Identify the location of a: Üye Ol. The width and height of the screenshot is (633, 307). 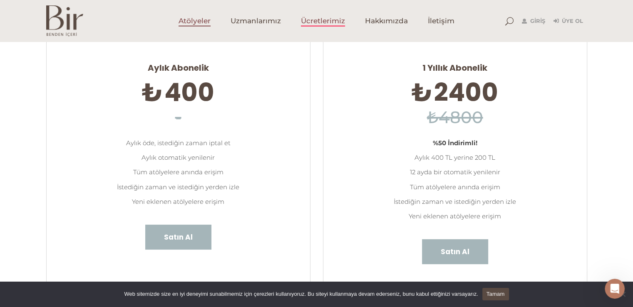
(568, 21).